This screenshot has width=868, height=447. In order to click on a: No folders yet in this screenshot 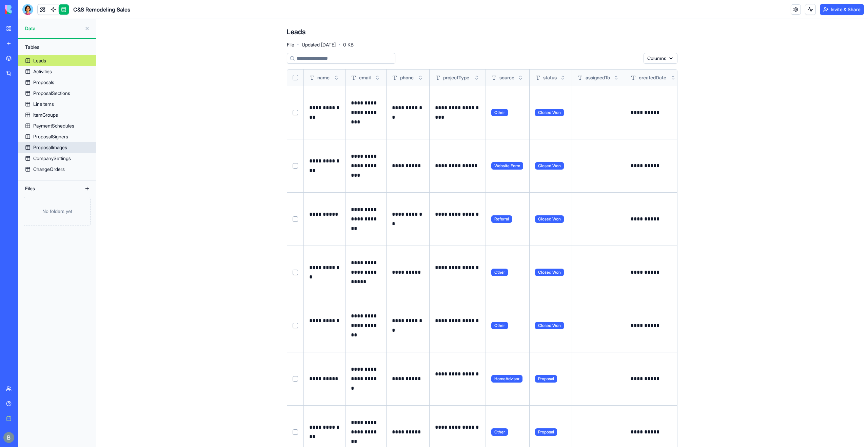, I will do `click(57, 211)`.